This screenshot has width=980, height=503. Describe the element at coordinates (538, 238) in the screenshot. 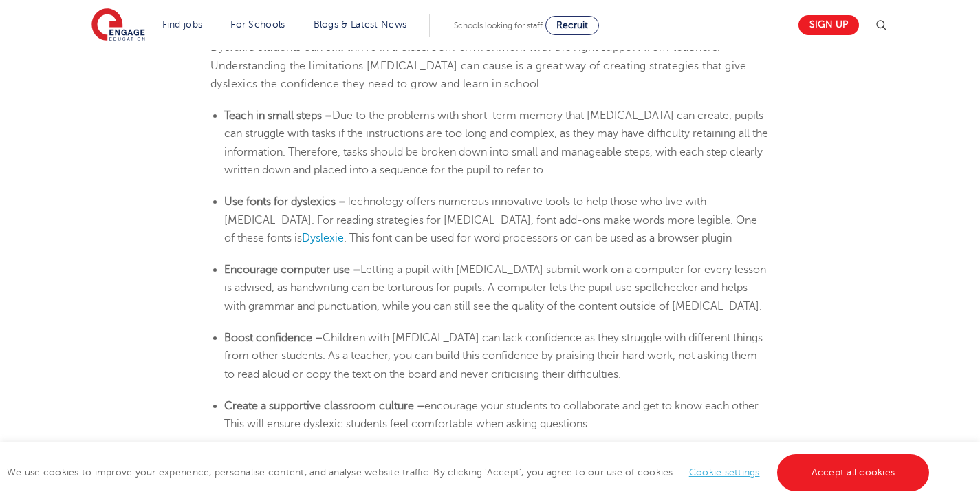

I see `span: . This font can be used for word processors or can be used as a browser plugin` at that location.